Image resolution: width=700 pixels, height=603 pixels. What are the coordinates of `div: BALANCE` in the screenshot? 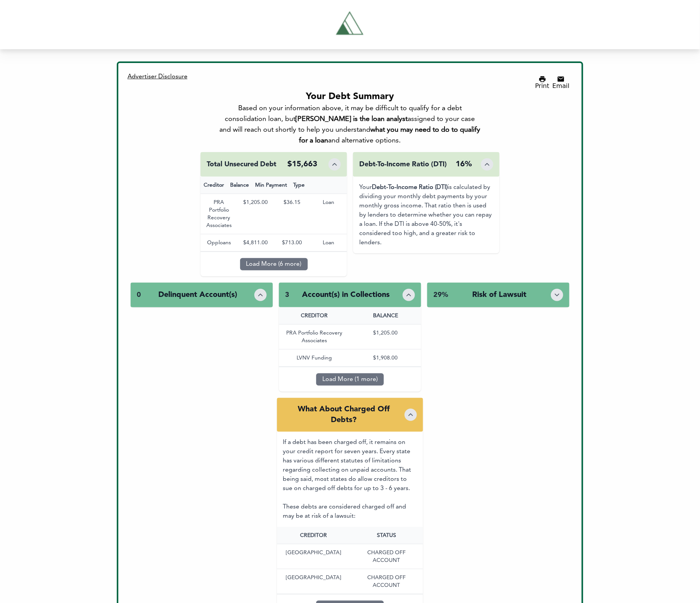 It's located at (385, 316).